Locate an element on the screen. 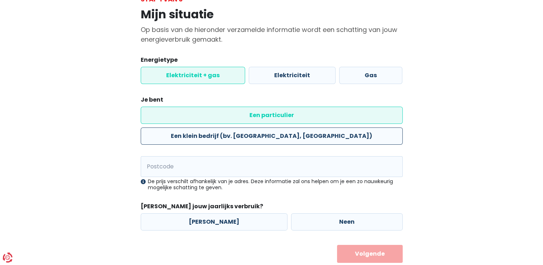 This screenshot has width=543, height=265. label: Elektriciteit is located at coordinates (292, 75).